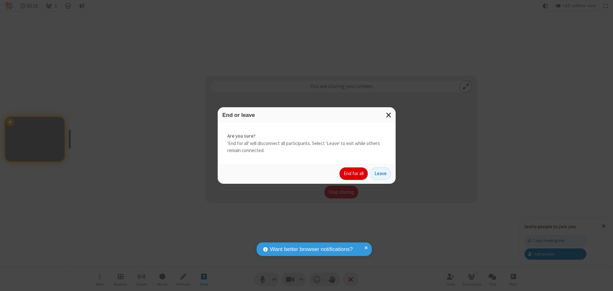  I want to click on button: End for all, so click(354, 174).